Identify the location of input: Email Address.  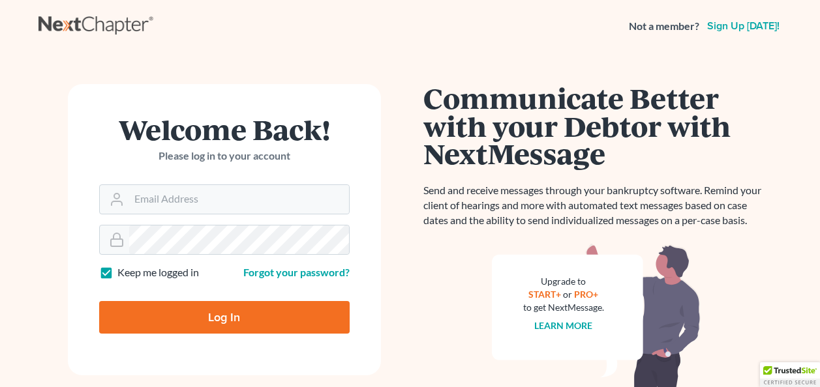
(239, 200).